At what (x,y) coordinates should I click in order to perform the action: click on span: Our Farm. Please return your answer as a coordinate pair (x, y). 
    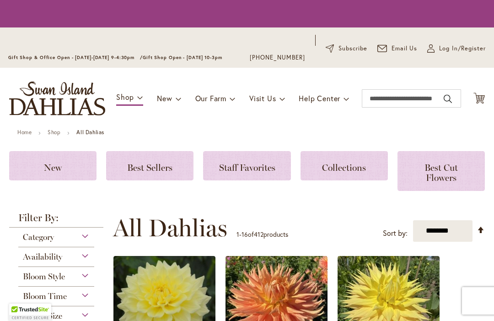
    Looking at the image, I should click on (211, 98).